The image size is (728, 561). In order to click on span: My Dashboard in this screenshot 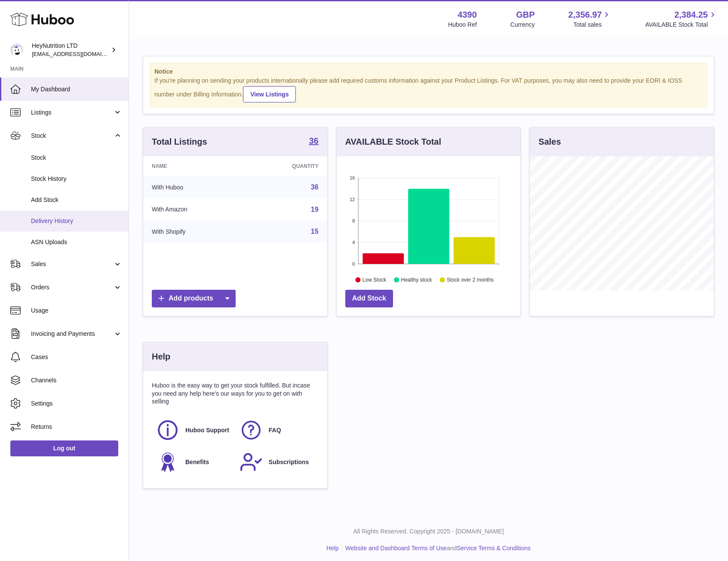, I will do `click(77, 89)`.